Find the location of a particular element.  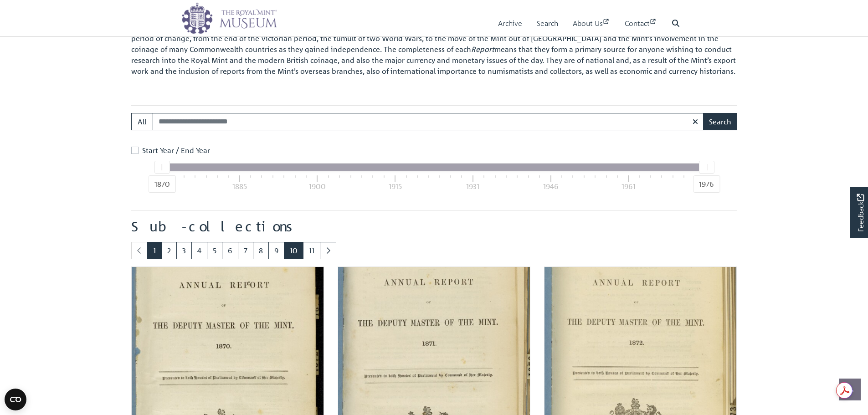

img: logo_wide.png is located at coordinates (229, 18).